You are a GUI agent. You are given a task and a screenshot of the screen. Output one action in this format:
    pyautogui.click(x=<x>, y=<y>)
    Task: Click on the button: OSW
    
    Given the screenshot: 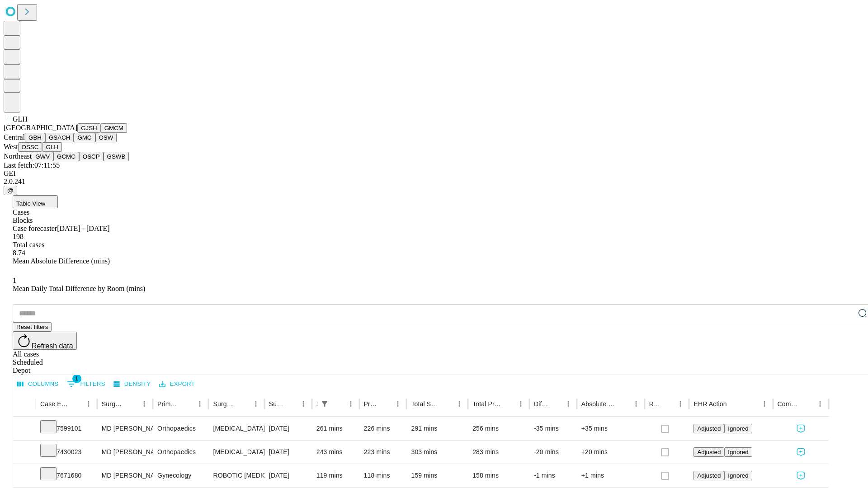 What is the action you would take?
    pyautogui.click(x=106, y=137)
    